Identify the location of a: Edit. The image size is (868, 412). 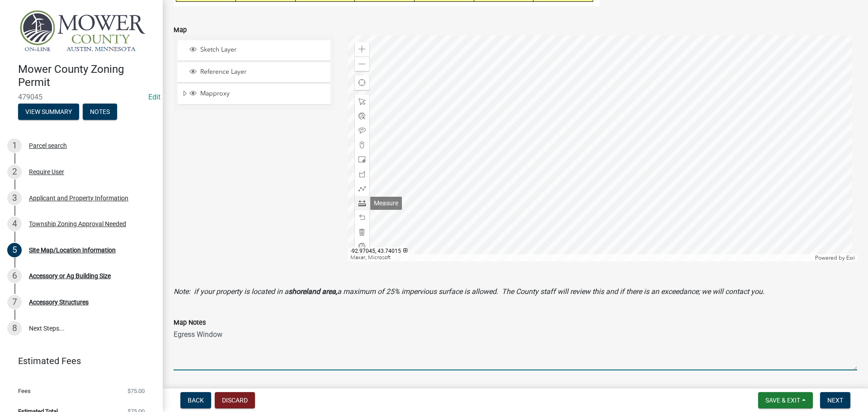
(154, 97).